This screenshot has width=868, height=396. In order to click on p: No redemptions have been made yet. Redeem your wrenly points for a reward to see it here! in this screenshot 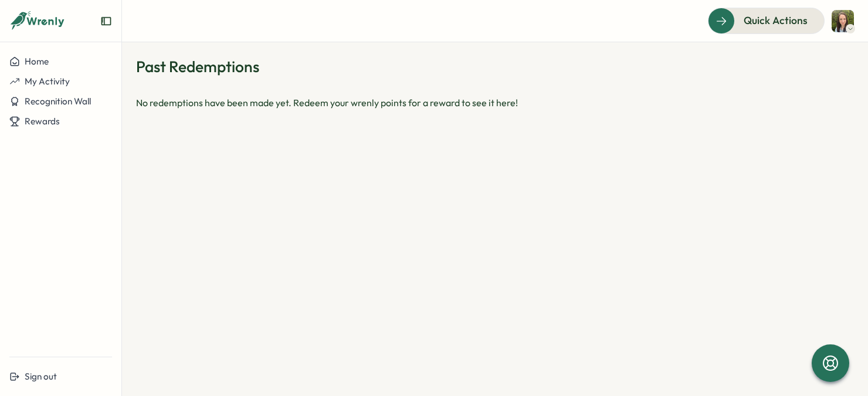, I will do `click(495, 102)`.